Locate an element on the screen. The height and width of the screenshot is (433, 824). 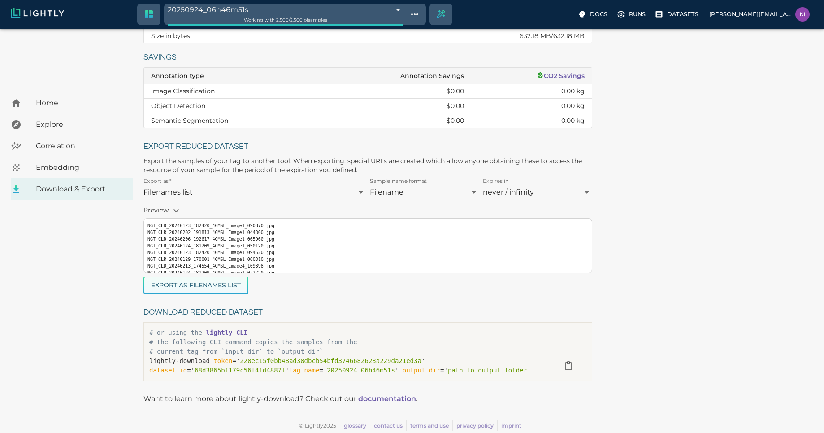
a: documentation is located at coordinates (387, 399).